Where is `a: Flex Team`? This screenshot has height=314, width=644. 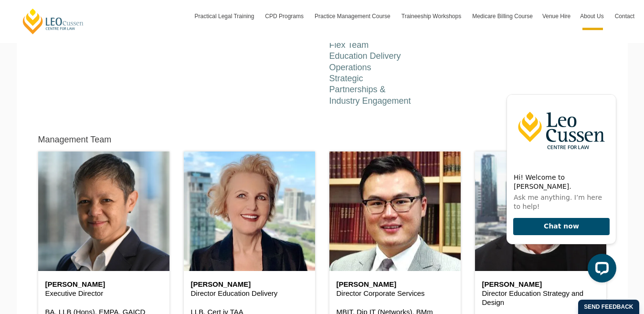
a: Flex Team is located at coordinates (349, 45).